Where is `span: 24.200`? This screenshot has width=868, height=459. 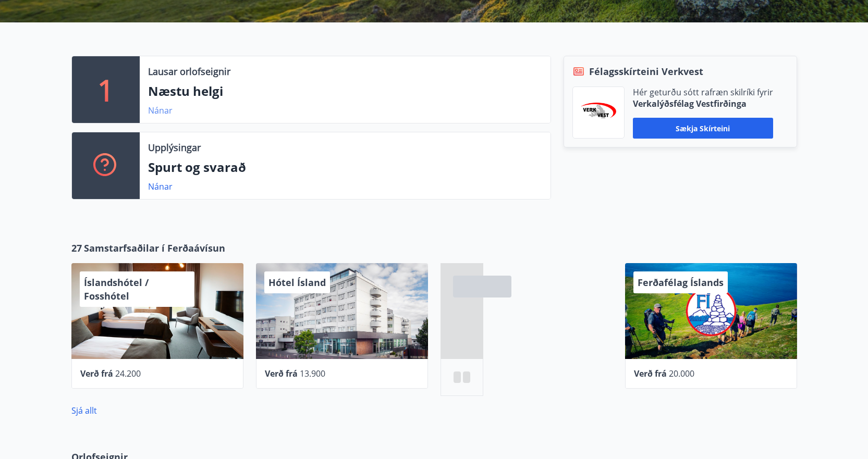 span: 24.200 is located at coordinates (128, 373).